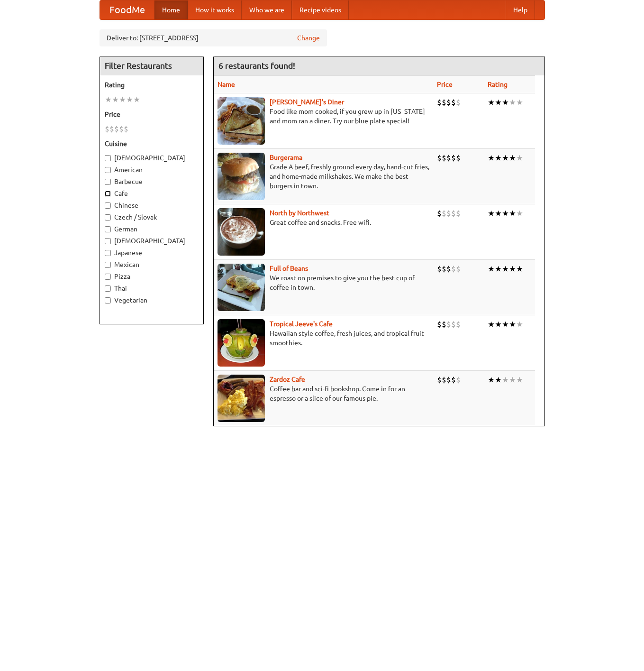  I want to click on a: Name, so click(226, 85).